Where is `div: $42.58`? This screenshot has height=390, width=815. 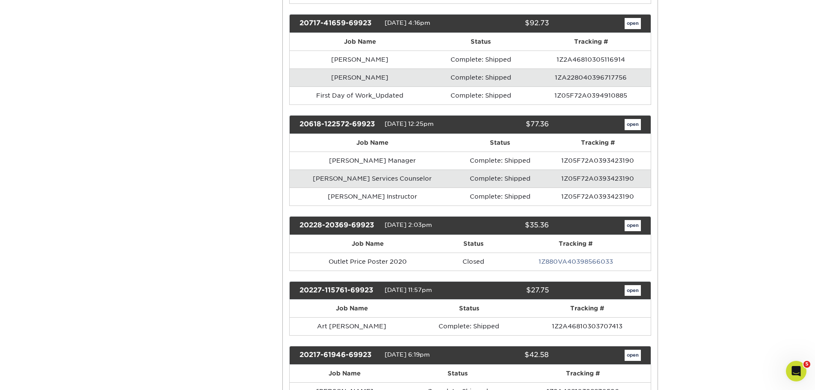 div: $42.58 is located at coordinates (509, 355).